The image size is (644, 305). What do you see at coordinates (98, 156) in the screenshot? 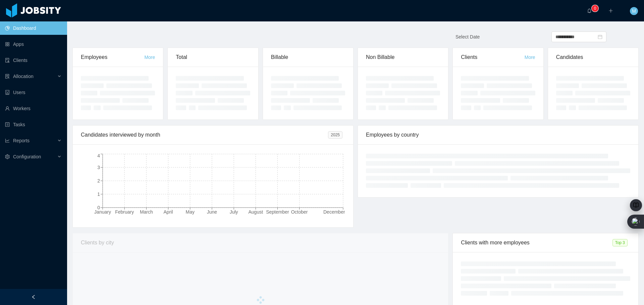
I see `tspan: 4` at bounding box center [98, 156].